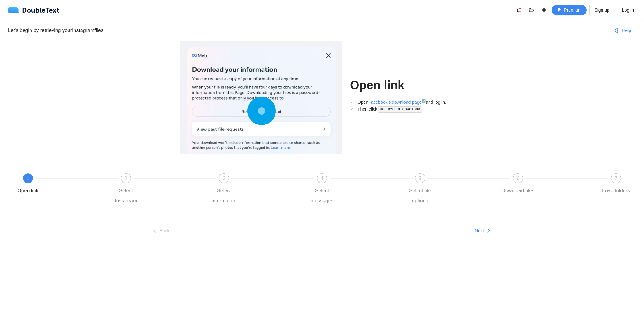 The image size is (644, 309). What do you see at coordinates (28, 191) in the screenshot?
I see `div: Open link` at bounding box center [28, 191].